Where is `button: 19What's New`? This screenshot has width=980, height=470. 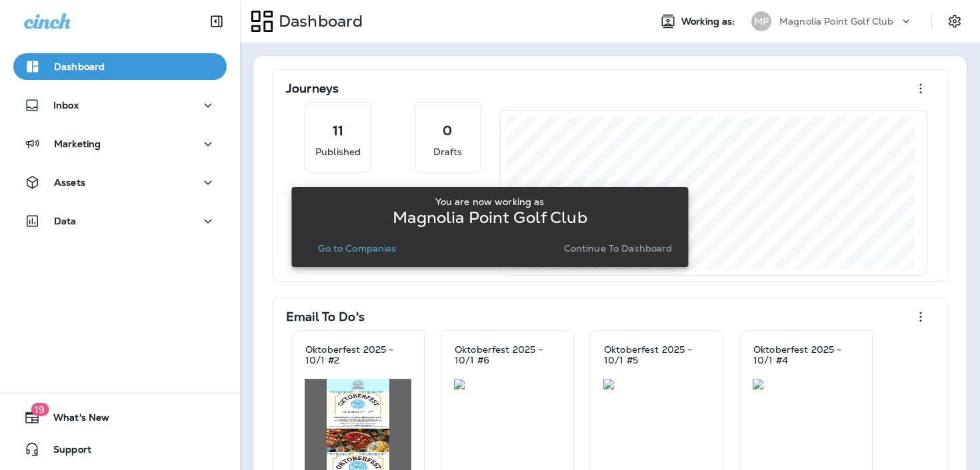
button: 19What's New is located at coordinates (120, 418).